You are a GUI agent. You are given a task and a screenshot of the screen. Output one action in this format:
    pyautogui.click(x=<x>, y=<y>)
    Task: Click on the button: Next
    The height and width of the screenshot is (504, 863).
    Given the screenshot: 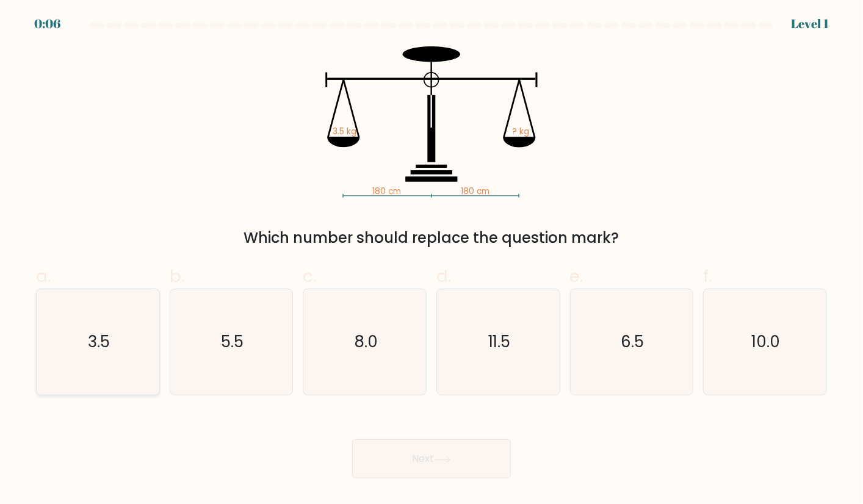 What is the action you would take?
    pyautogui.click(x=432, y=459)
    